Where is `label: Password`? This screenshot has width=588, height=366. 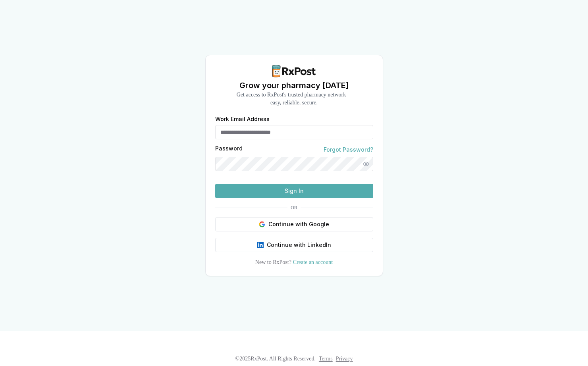 label: Password is located at coordinates (229, 150).